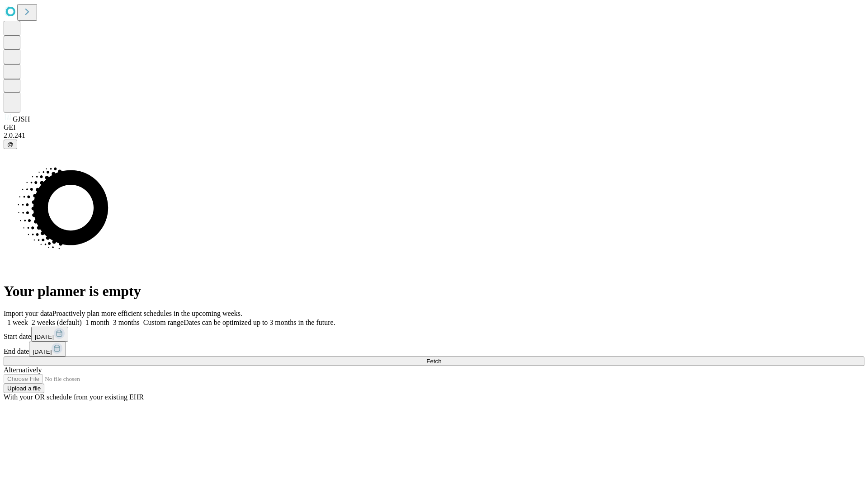 Image resolution: width=868 pixels, height=488 pixels. I want to click on span: 1 week, so click(18, 323).